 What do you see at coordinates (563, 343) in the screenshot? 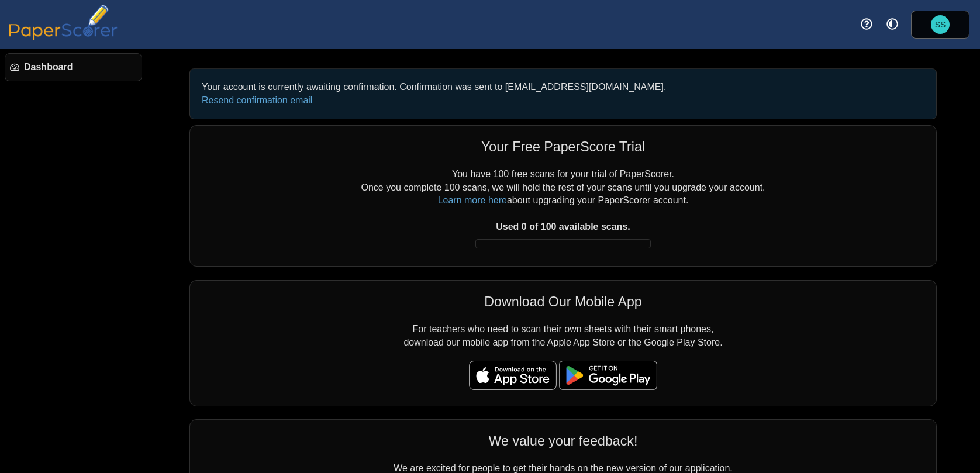
I see `div: For teachers who need to scan their own sheets with their smart phones, download our mobile app f...` at bounding box center [563, 343].